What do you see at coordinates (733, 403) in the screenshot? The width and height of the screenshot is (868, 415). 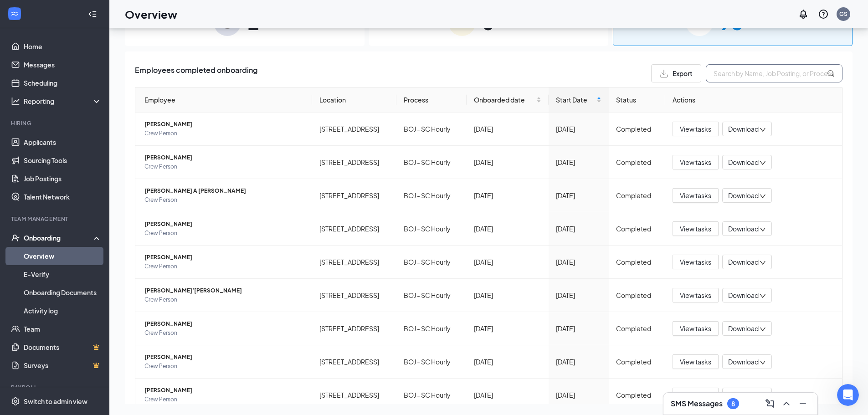 I see `div: 8` at bounding box center [733, 403].